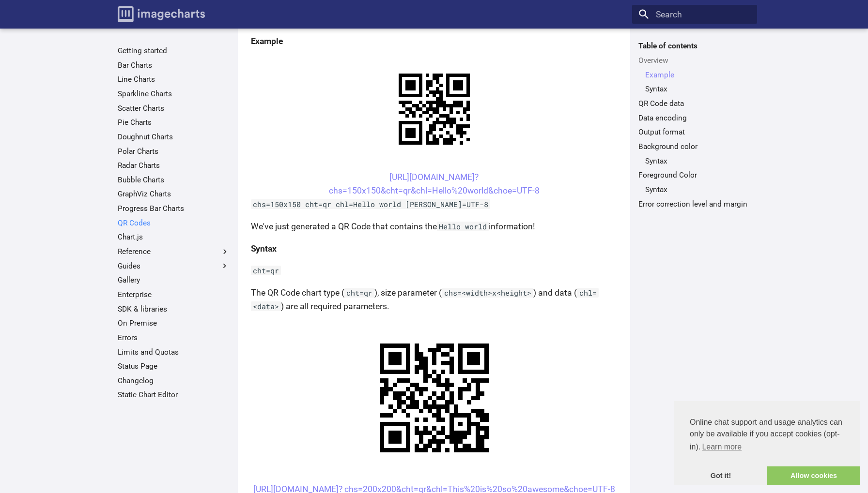  Describe the element at coordinates (173, 108) in the screenshot. I see `a: Scatter Charts` at that location.